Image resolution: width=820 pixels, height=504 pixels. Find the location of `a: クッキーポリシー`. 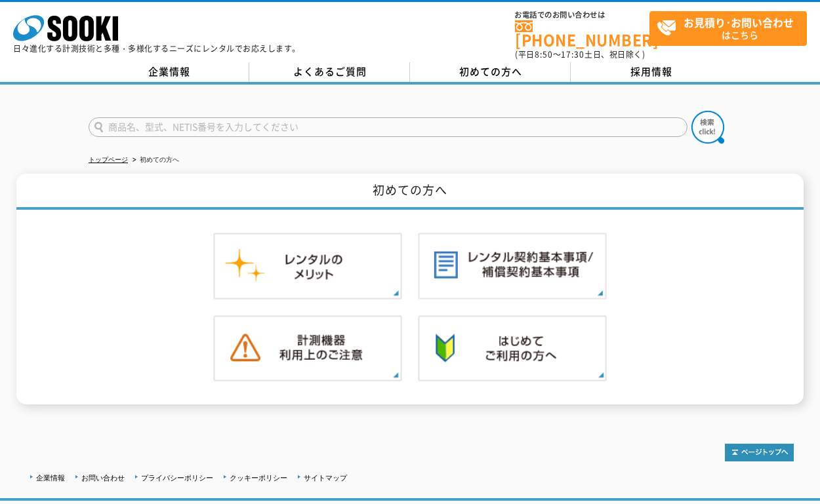

a: クッキーポリシー is located at coordinates (258, 477).